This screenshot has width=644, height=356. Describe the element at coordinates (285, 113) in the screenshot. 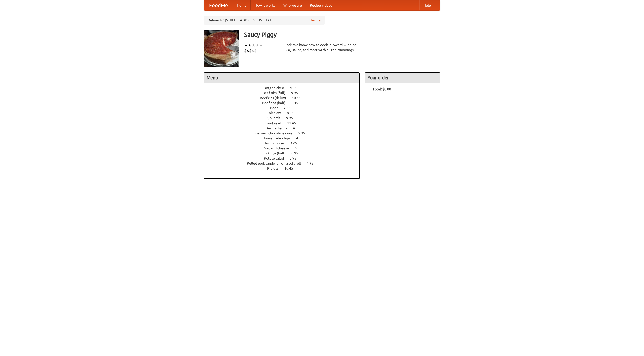

I see `a: Coleslaw 8.95` at that location.